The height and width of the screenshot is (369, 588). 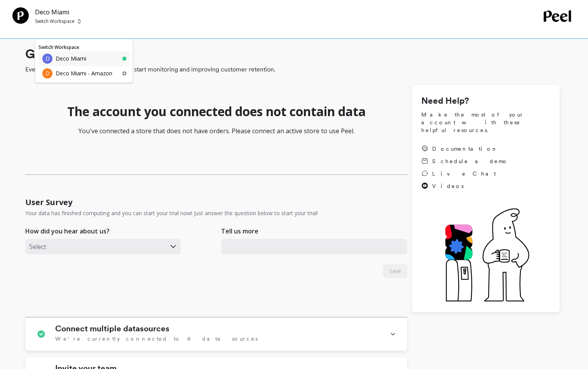 I want to click on p: Switch Workspace, so click(x=55, y=22).